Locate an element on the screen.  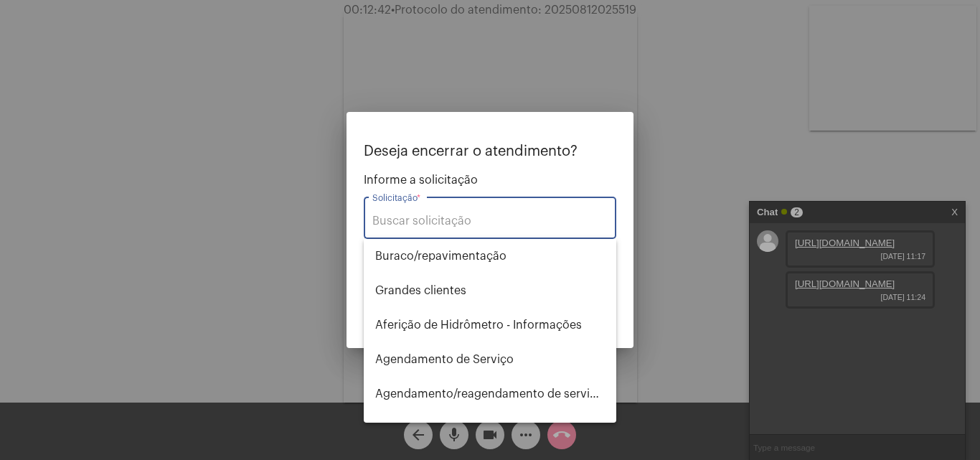
span: ⁠Buraco/repavimentação is located at coordinates (490, 257).